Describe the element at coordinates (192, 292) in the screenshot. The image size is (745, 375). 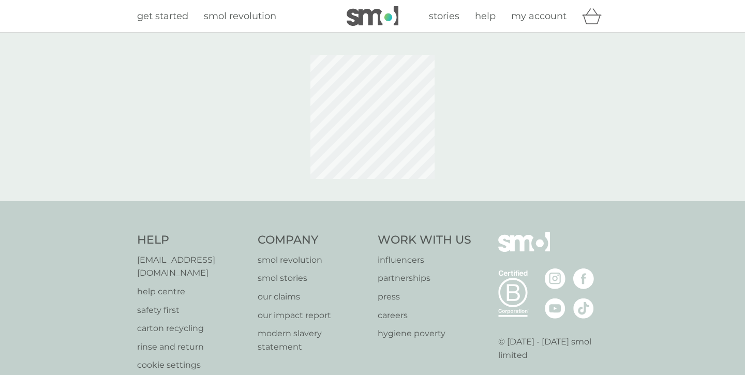
I see `a: help centre` at that location.